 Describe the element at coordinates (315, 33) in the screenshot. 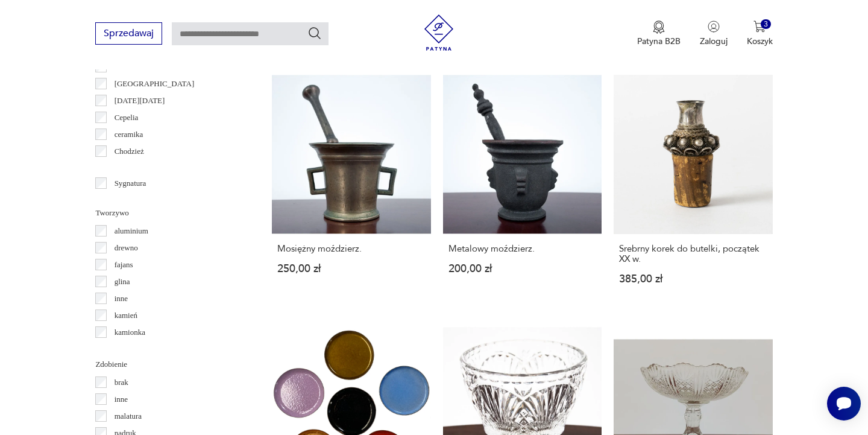

I see `button: Szukaj` at that location.